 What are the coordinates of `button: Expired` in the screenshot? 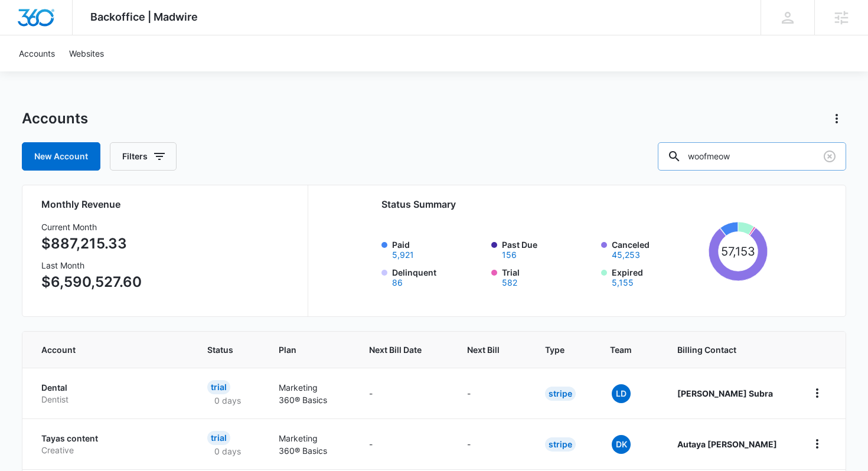 It's located at (623, 283).